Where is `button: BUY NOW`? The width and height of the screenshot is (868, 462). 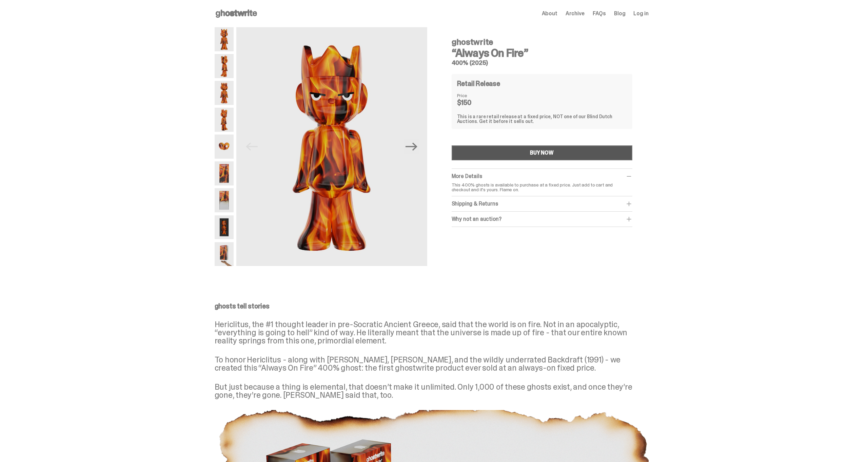 button: BUY NOW is located at coordinates (542, 153).